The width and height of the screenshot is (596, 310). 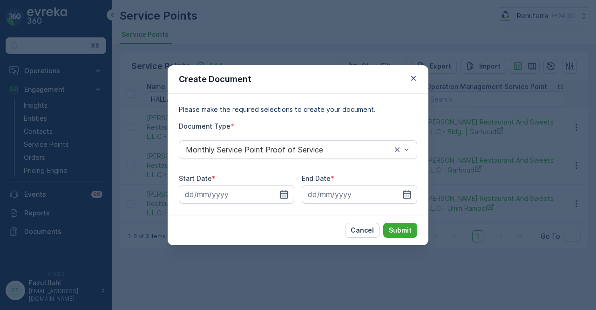 What do you see at coordinates (215, 79) in the screenshot?
I see `p: Create Document` at bounding box center [215, 79].